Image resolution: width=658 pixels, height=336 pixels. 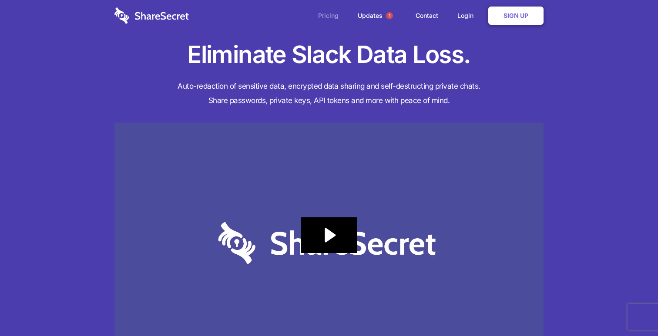 I want to click on span: 1, so click(x=390, y=16).